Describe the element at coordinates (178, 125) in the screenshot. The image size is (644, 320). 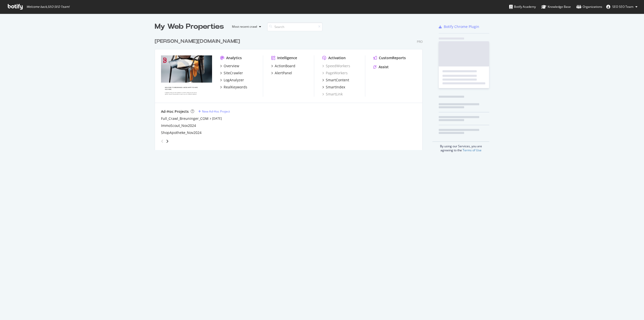
I see `div: ImmoScout_Nov2024` at that location.